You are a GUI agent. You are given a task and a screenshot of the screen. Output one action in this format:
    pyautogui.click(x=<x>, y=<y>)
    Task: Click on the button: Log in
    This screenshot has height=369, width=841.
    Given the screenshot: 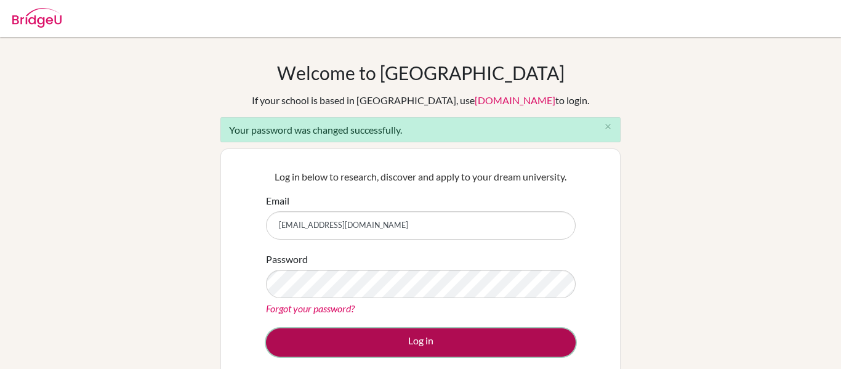 What is the action you would take?
    pyautogui.click(x=420, y=342)
    